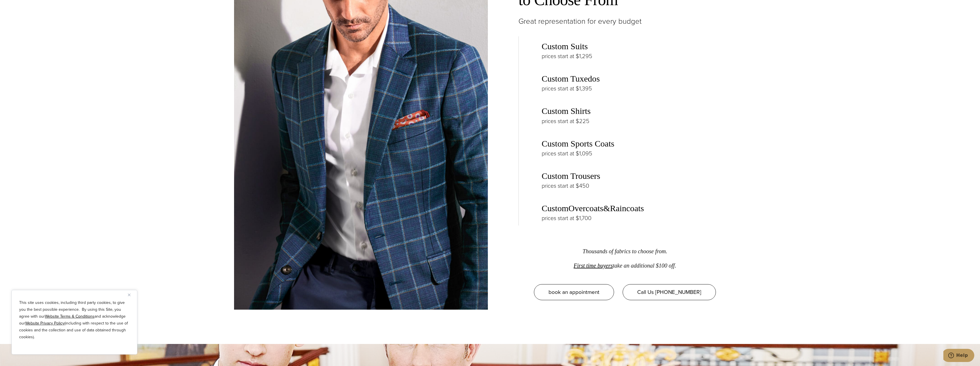 The height and width of the screenshot is (366, 980). I want to click on p: prices start at $1,395, so click(636, 88).